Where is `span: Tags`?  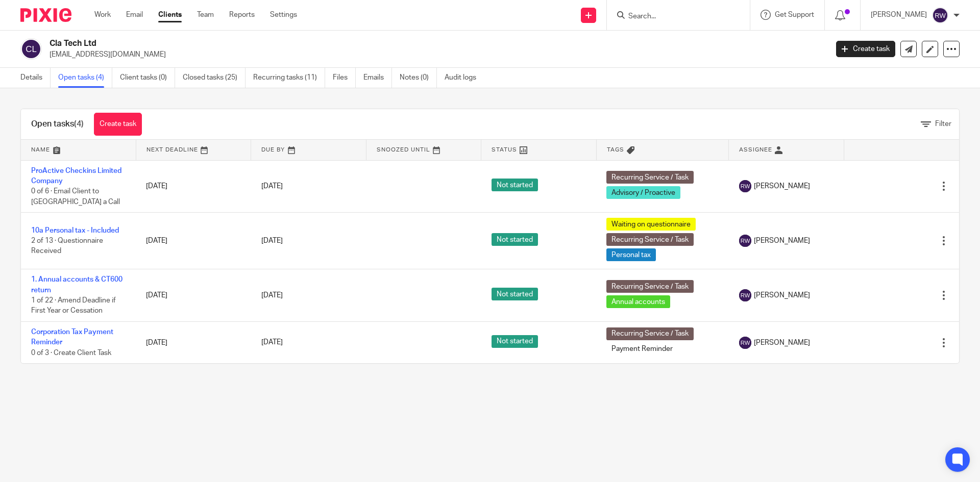
span: Tags is located at coordinates (615, 149).